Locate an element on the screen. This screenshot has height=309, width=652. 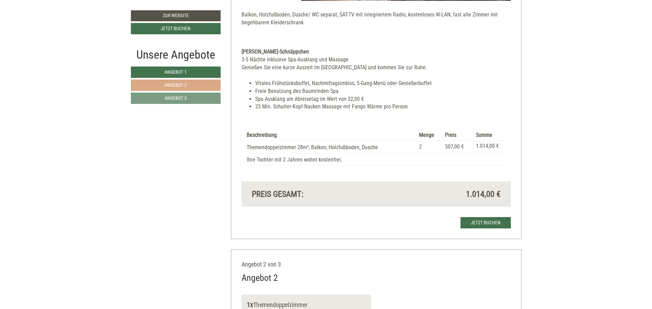
td: Themendoppelzimmer 28m², Balkon, Holzfußboden, Dusche is located at coordinates (331, 147).